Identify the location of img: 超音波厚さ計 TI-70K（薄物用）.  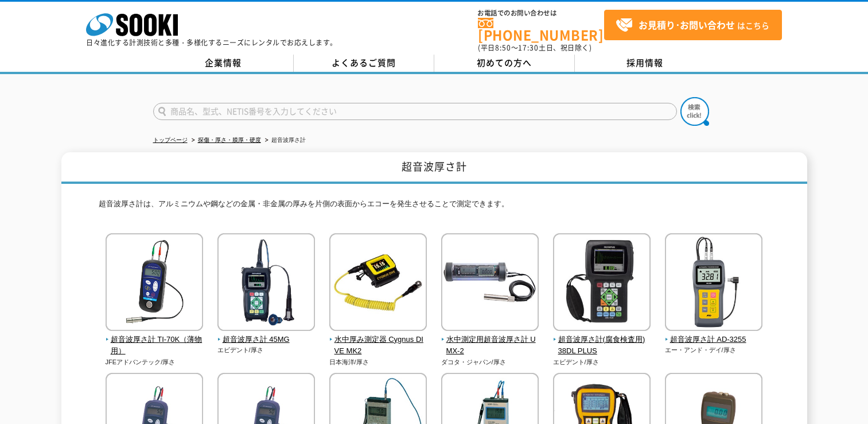
(155, 283).